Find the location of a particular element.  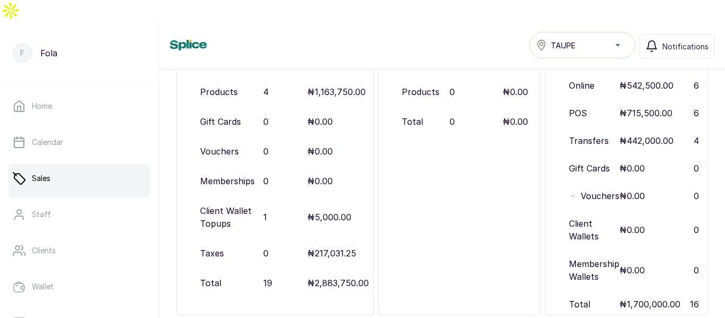

p: Sales is located at coordinates (41, 178).